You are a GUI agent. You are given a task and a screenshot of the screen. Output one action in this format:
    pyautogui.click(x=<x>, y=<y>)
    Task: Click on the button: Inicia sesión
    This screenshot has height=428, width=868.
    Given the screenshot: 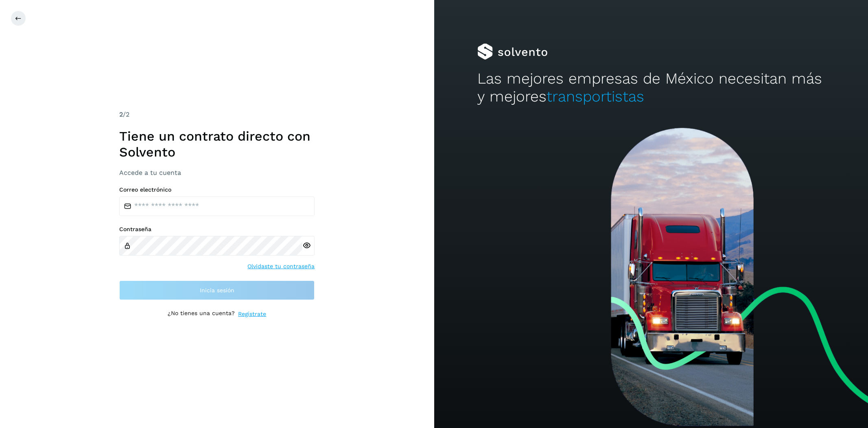 What is the action you would take?
    pyautogui.click(x=217, y=290)
    